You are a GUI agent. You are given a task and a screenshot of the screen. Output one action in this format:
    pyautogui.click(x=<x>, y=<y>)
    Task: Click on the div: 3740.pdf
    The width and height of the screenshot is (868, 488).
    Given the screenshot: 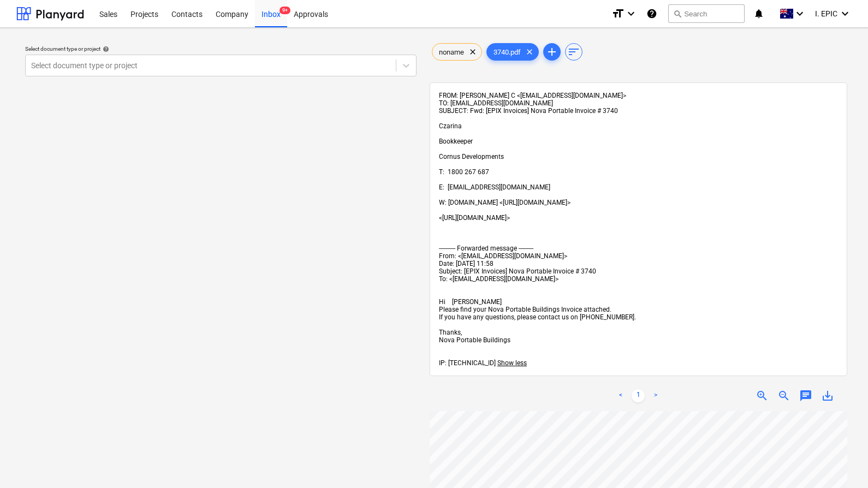 What is the action you would take?
    pyautogui.click(x=513, y=52)
    